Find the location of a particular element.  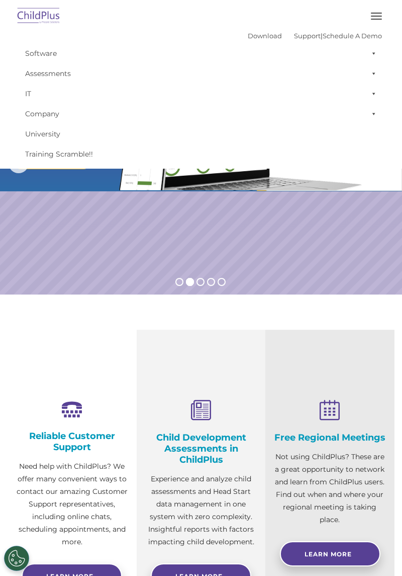

a: IT is located at coordinates (201, 94).